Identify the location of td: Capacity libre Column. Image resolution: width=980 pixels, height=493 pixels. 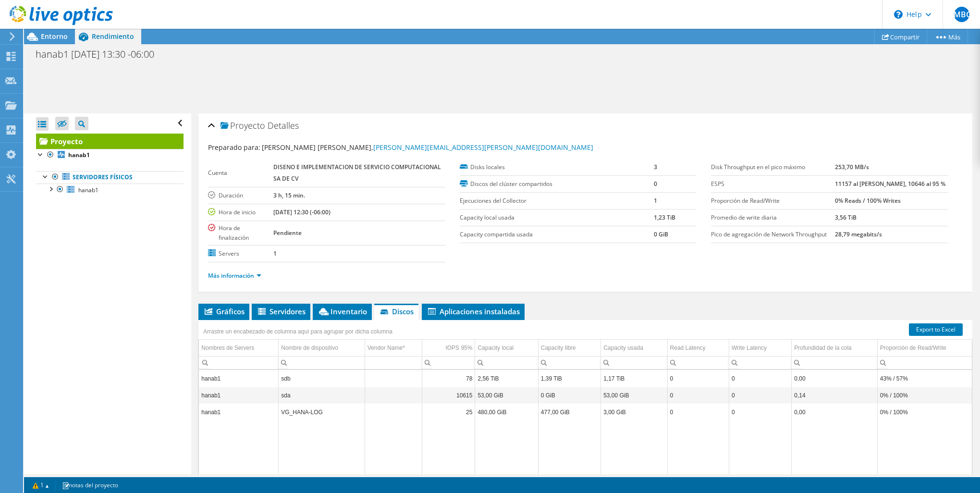
(569, 348).